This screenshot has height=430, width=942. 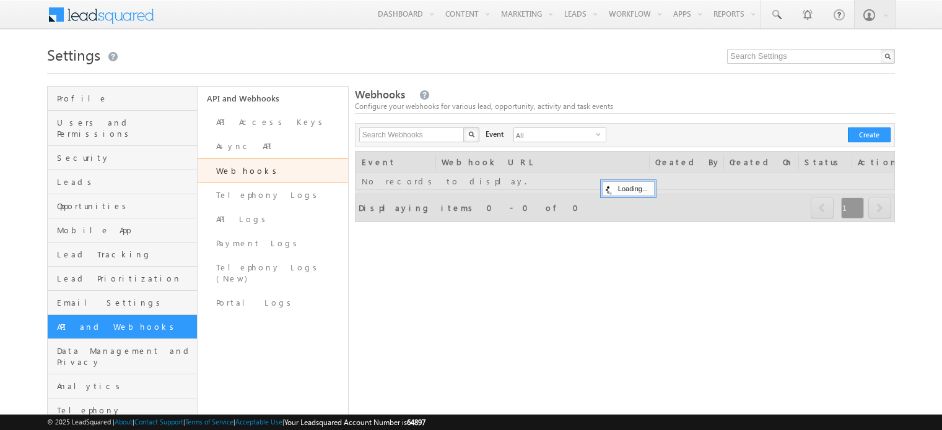 I want to click on span: Webhooks, so click(x=380, y=94).